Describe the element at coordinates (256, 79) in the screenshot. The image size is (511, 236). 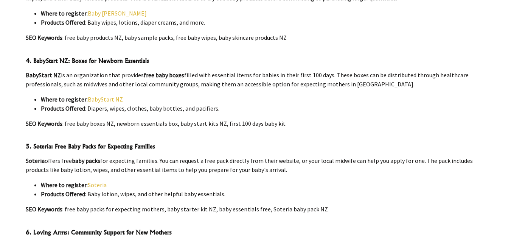
I see `p: is an organization that provides filled with essential items for babies in their first 100 days. ...` at that location.